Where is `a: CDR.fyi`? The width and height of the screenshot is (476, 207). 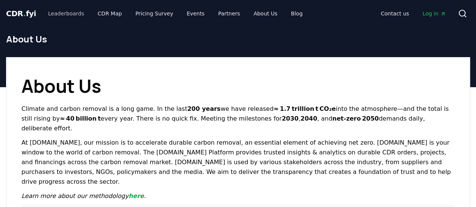 a: CDR.fyi is located at coordinates (21, 14).